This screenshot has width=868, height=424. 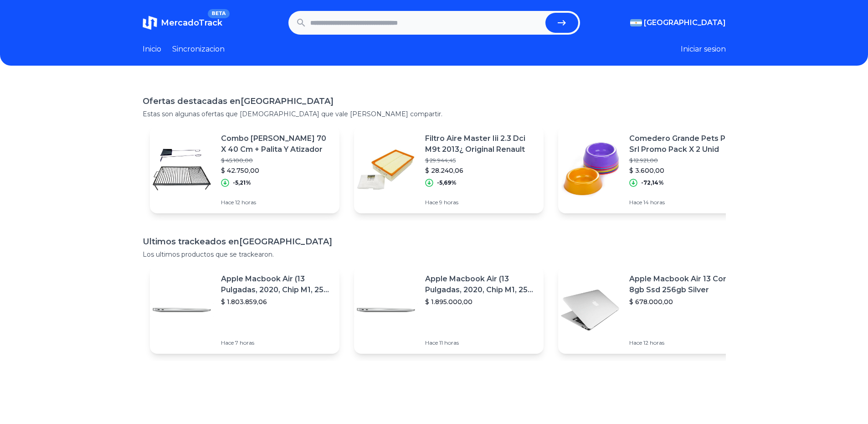 I want to click on p: $ 45.100,00, so click(x=277, y=160).